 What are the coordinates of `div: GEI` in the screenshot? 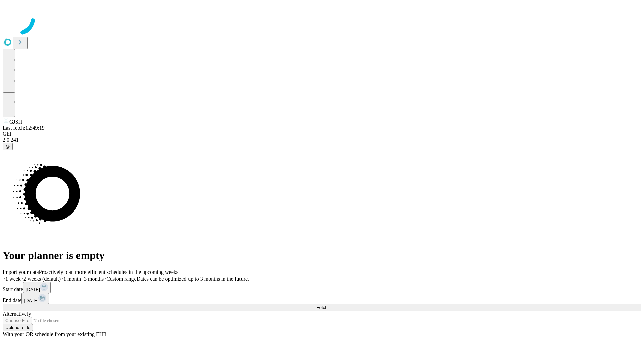 It's located at (322, 134).